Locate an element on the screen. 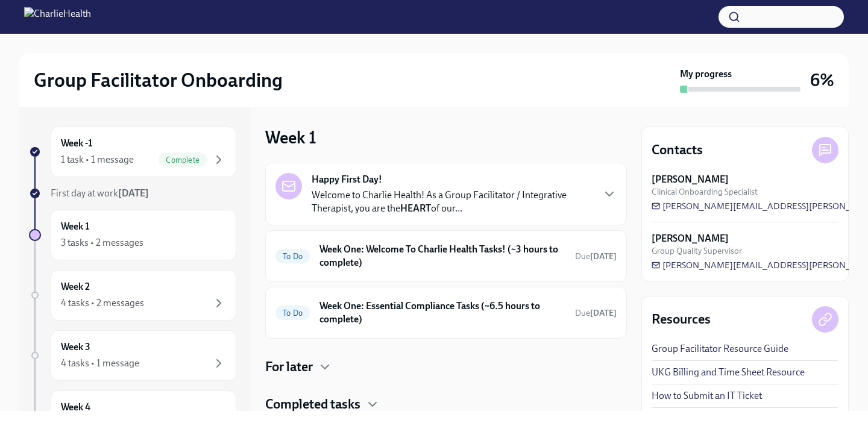 Image resolution: width=868 pixels, height=423 pixels. span: Group Quality Supervisor is located at coordinates (696, 251).